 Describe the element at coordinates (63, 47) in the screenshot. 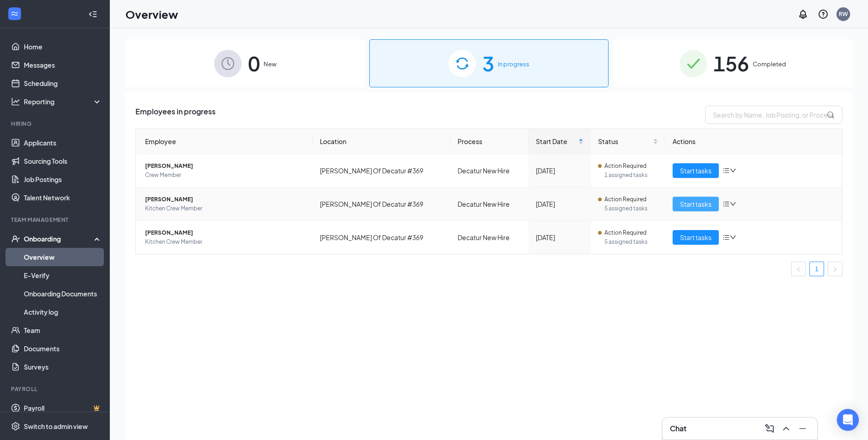

I see `a: Home` at that location.